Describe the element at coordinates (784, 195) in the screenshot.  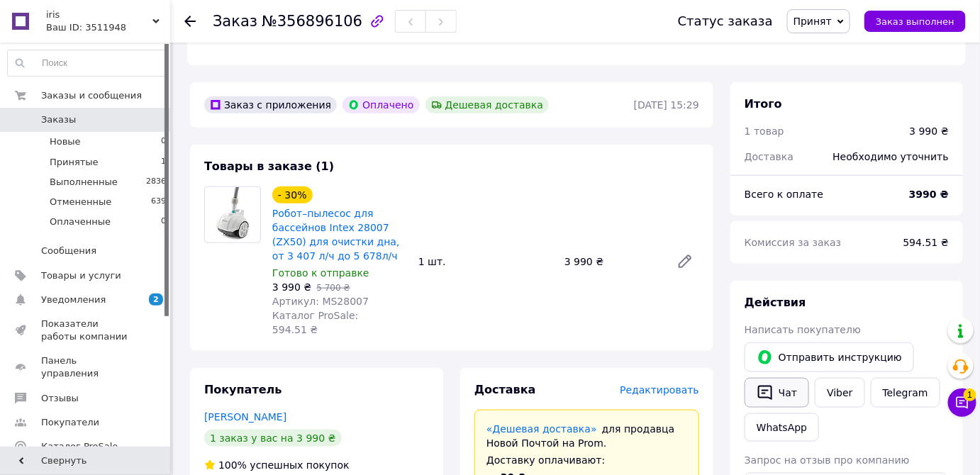
I see `span: Всего к оплате` at that location.